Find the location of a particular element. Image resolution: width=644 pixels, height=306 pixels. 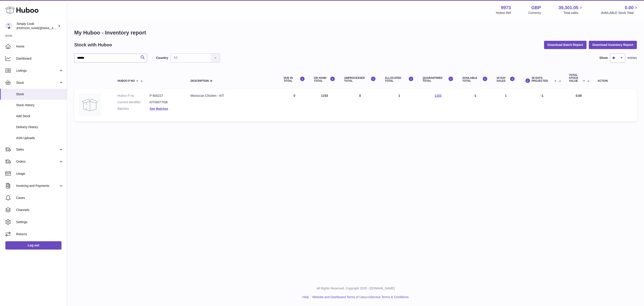

span: Channels is located at coordinates (39, 210).